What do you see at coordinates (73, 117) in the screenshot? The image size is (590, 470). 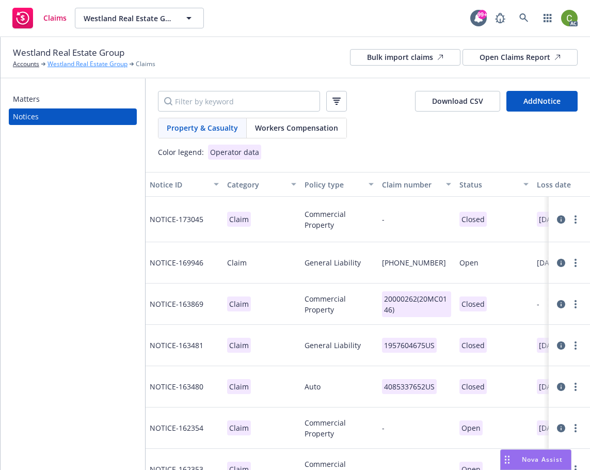 I see `a: Notices` at bounding box center [73, 117].